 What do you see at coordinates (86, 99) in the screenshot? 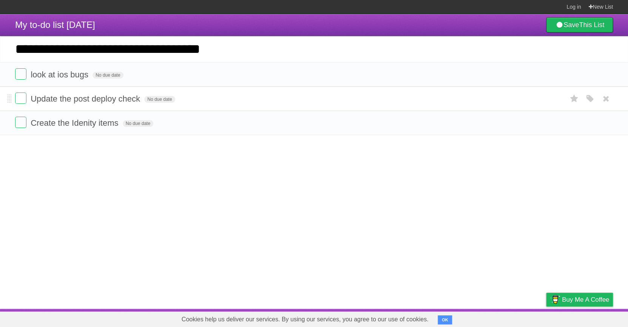
I see `span: Update the post deploy check` at bounding box center [86, 99].